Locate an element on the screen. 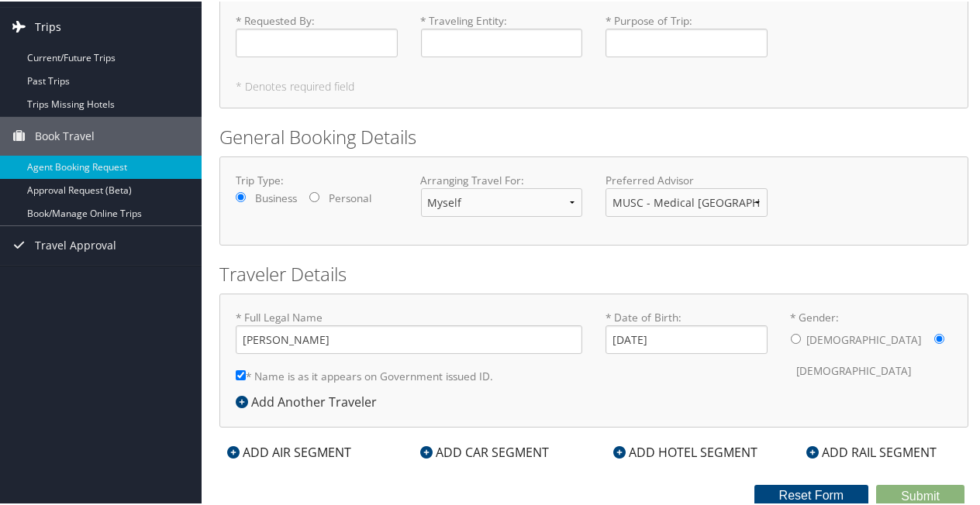 The image size is (980, 505). span: Book Travel is located at coordinates (64, 135).